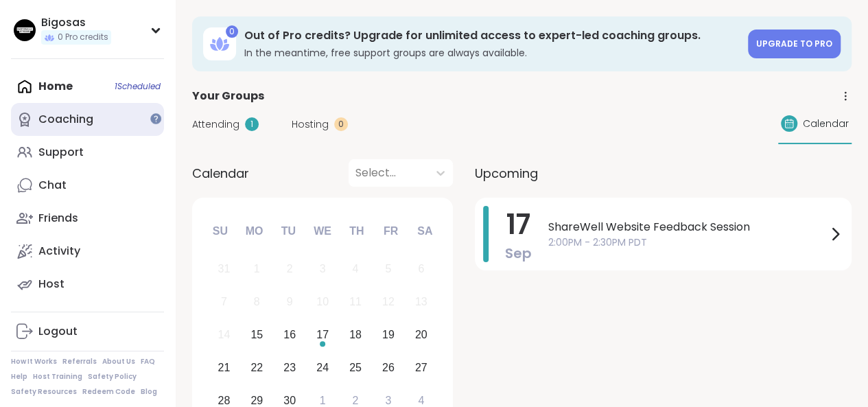 The image size is (868, 407). I want to click on div: Choose Friday, September 19th, 2025, so click(387, 335).